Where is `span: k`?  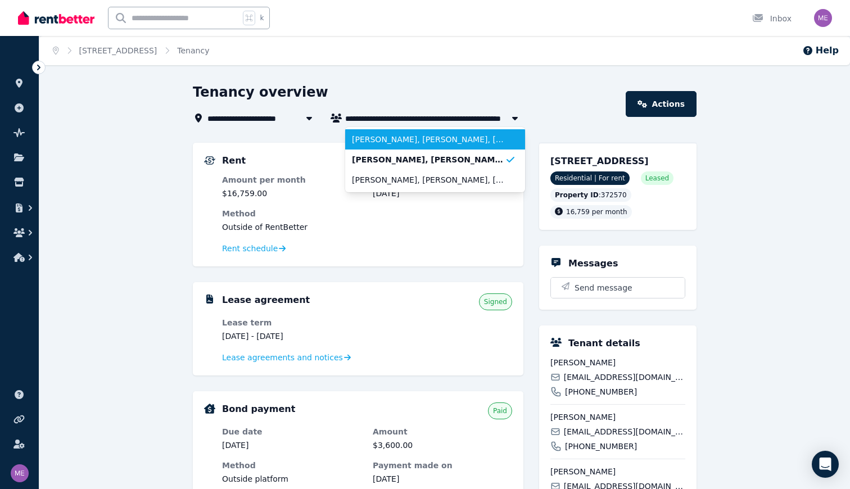 span: k is located at coordinates (262, 18).